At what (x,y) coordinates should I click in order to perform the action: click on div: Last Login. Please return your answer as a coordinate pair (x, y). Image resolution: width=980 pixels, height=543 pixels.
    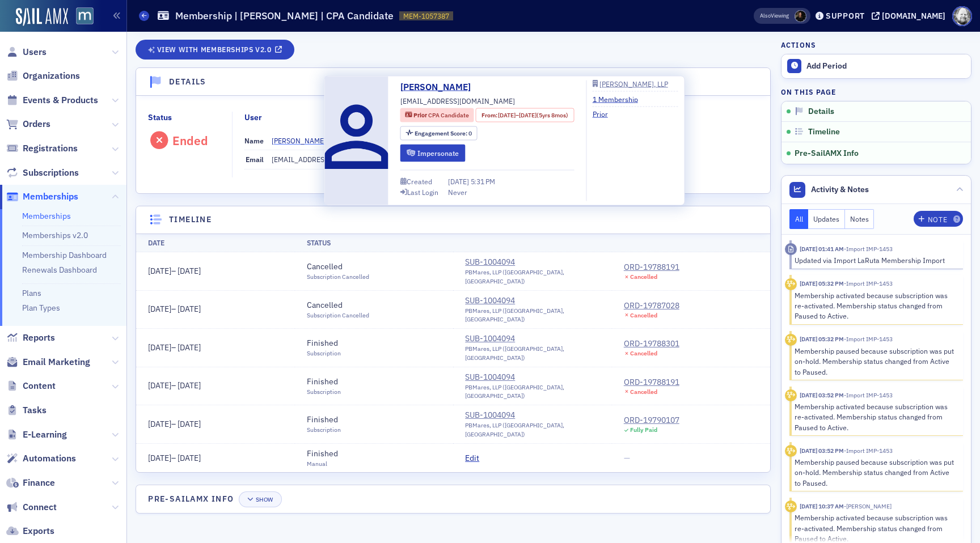
    Looking at the image, I should click on (423, 192).